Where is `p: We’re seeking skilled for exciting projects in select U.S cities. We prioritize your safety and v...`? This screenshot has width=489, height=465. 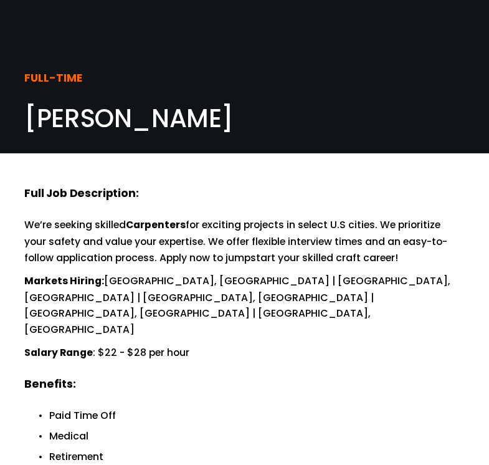
p: We’re seeking skilled for exciting projects in select U.S cities. We prioritize your safety and v... is located at coordinates (244, 241).